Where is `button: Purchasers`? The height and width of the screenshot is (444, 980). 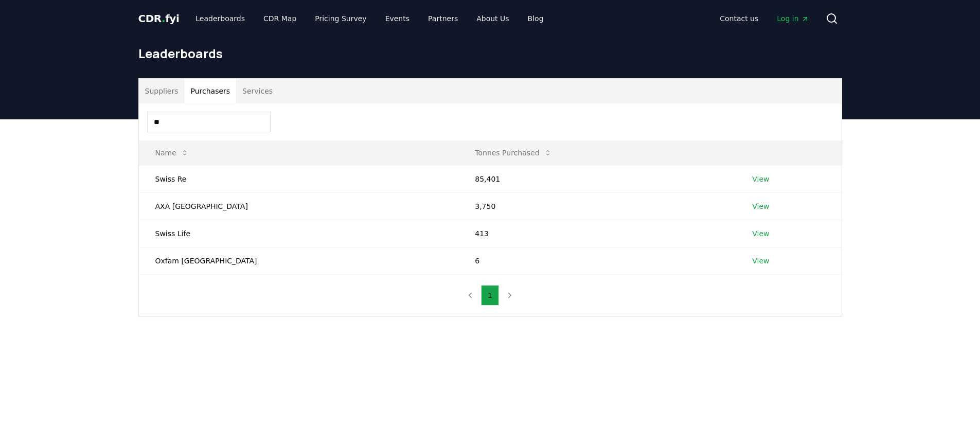
button: Purchasers is located at coordinates (210, 91).